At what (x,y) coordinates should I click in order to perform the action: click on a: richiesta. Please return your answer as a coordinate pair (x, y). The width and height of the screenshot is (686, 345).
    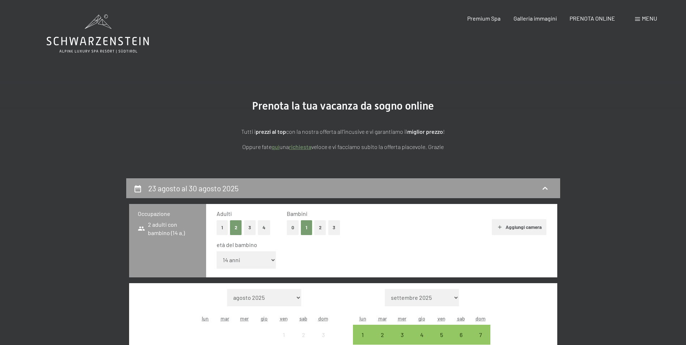
    Looking at the image, I should click on (300, 146).